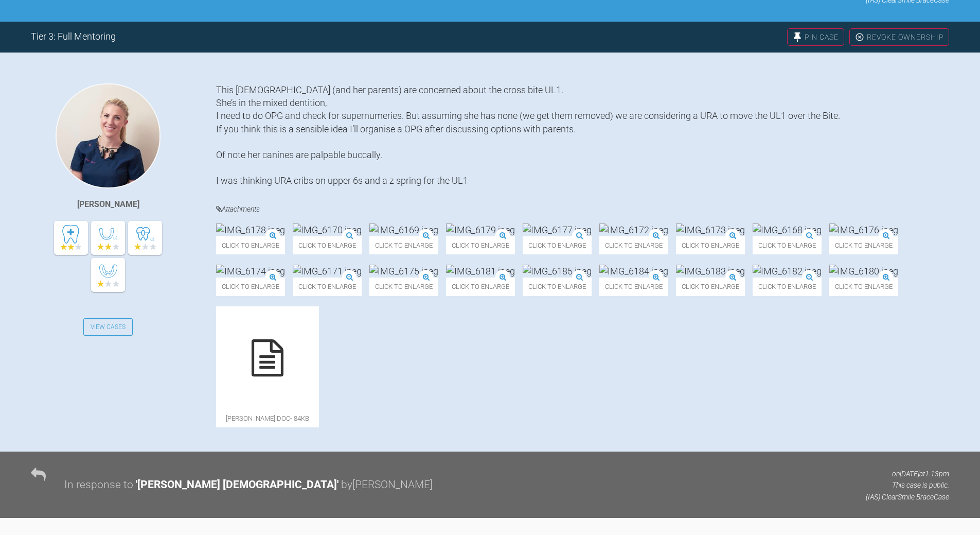 Image resolution: width=980 pixels, height=535 pixels. What do you see at coordinates (900, 37) in the screenshot?
I see `div: Revoke Ownership` at bounding box center [900, 37].